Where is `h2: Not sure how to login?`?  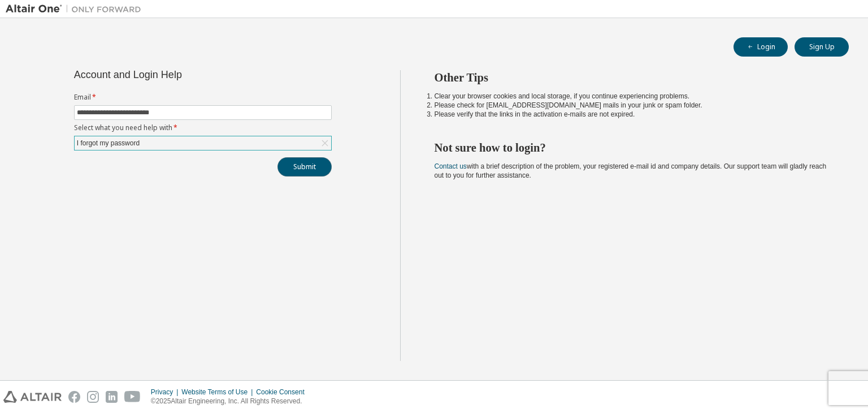 h2: Not sure how to login? is located at coordinates (632, 148).